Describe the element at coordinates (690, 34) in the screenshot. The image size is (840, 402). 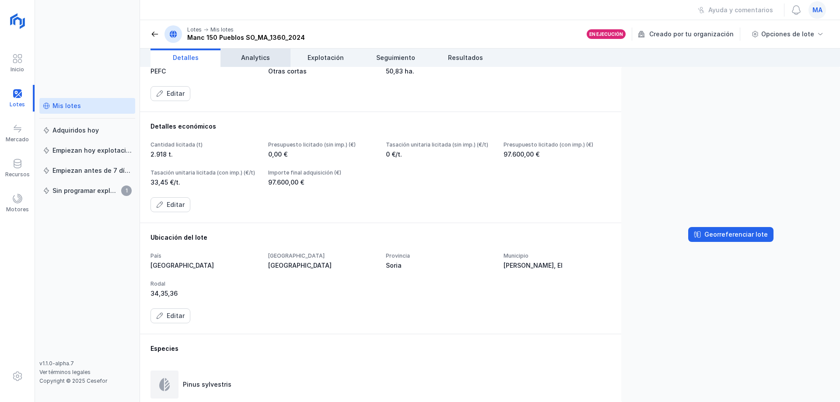
I see `div: Creado por tu organización` at that location.